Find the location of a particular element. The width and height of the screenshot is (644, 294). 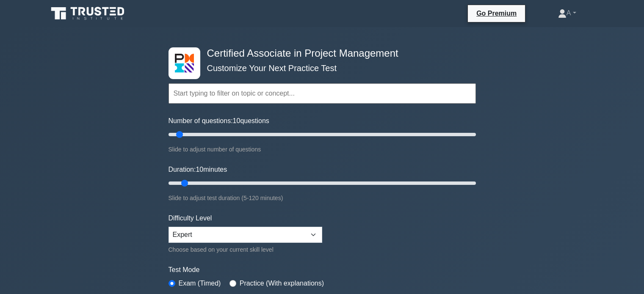

div: Choose based on your current skill level is located at coordinates (245, 250).